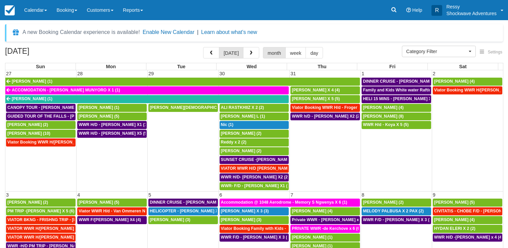  What do you see at coordinates (284, 202) in the screenshot?
I see `span: Accommodation @ 1048 Aerodrome - Memory S Ngwenya X 6 (1)` at bounding box center [284, 202].